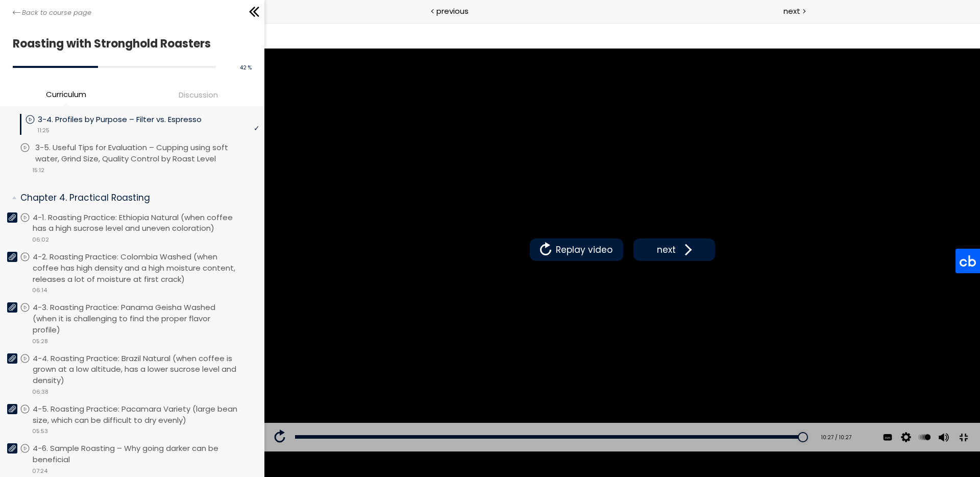 The image size is (980, 477). What do you see at coordinates (148, 153) in the screenshot?
I see `p: 3-5. Useful Tips for Evaluation – Cupping using soft water, Grind Size, Quality Control by Roast ...` at bounding box center [148, 153].